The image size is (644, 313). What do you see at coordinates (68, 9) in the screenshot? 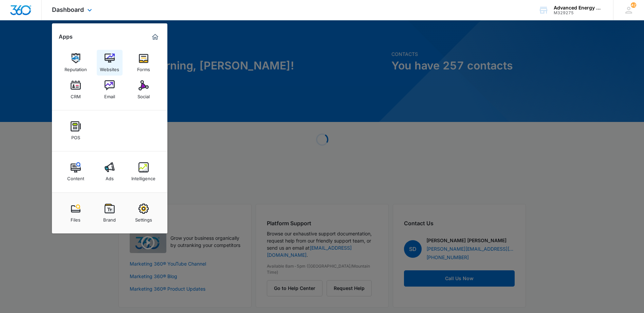
I see `span: Dashboard` at bounding box center [68, 9].